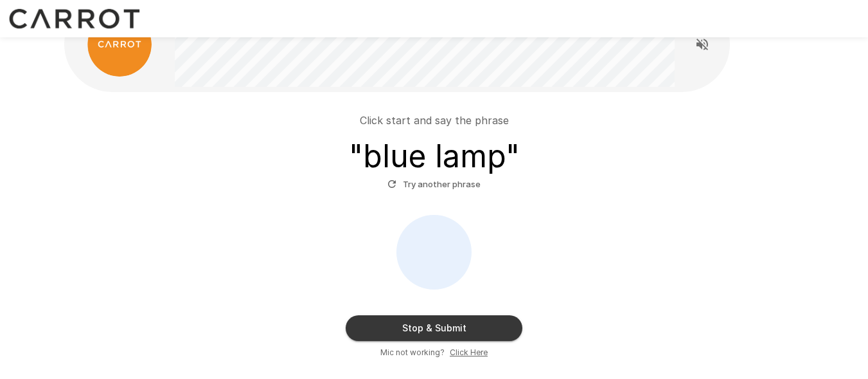  What do you see at coordinates (435, 157) in the screenshot?
I see `h3: " blue lamp "` at bounding box center [435, 157].